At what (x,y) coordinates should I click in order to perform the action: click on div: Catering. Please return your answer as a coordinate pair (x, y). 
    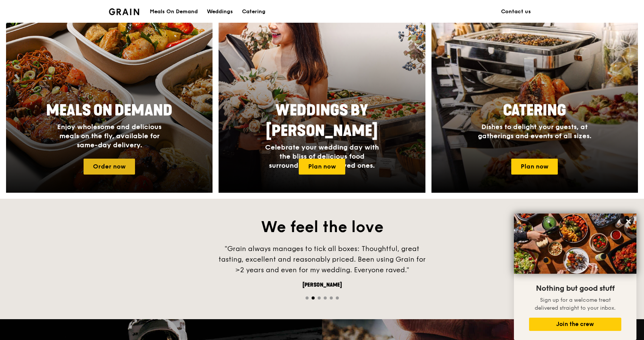
    Looking at the image, I should click on (254, 12).